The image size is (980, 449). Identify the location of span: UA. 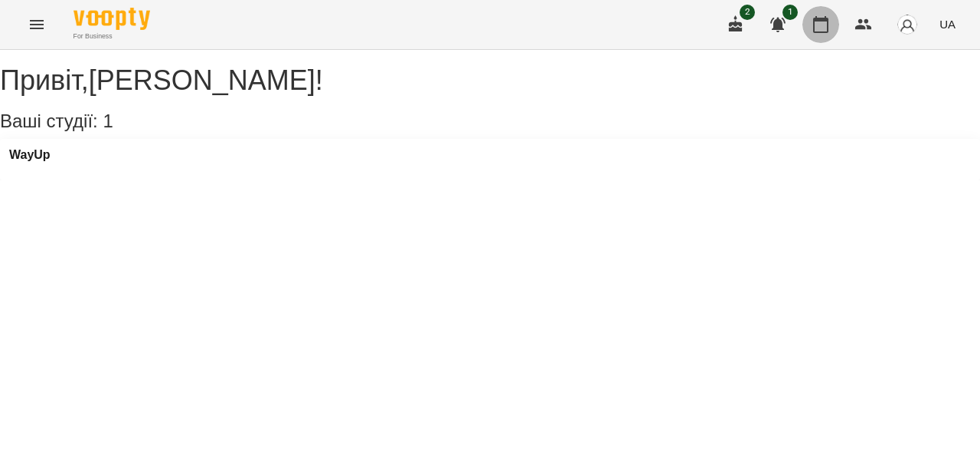
(947, 24).